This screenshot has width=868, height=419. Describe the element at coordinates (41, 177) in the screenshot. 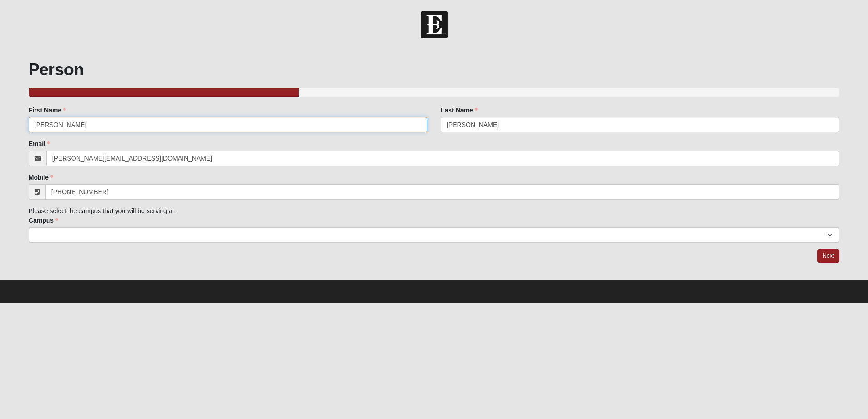

I see `label: Mobile` at that location.